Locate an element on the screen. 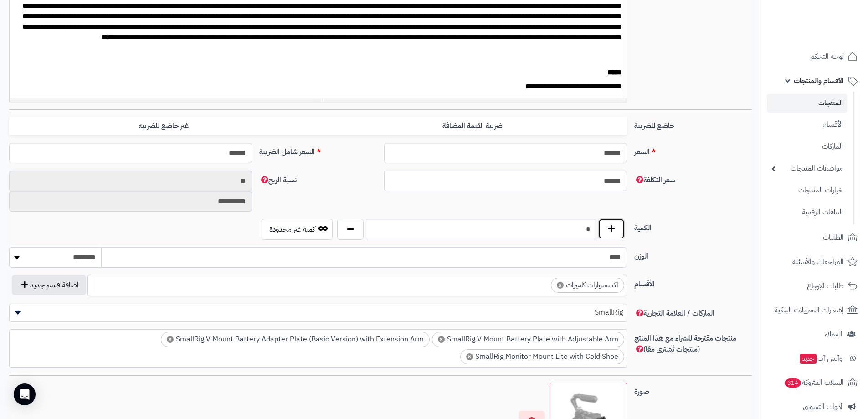 This screenshot has height=419, width=868. span: الماركات / العلامة التجارية is located at coordinates (674, 313).